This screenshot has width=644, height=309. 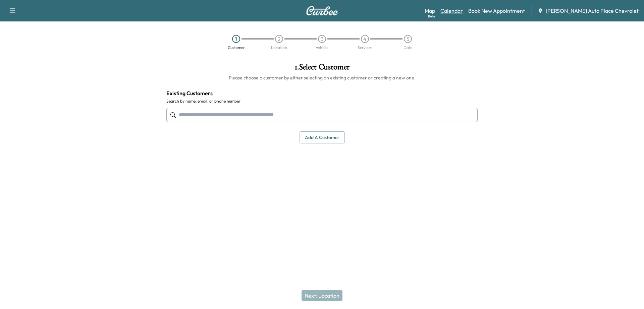 I want to click on div: 5, so click(x=408, y=39).